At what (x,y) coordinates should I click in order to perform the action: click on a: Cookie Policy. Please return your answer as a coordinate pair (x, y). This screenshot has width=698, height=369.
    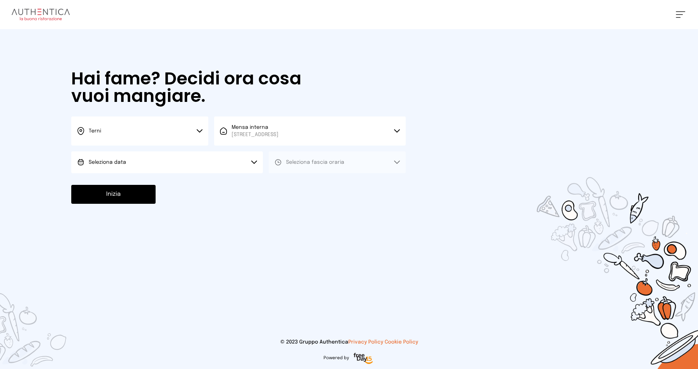
    Looking at the image, I should click on (402, 342).